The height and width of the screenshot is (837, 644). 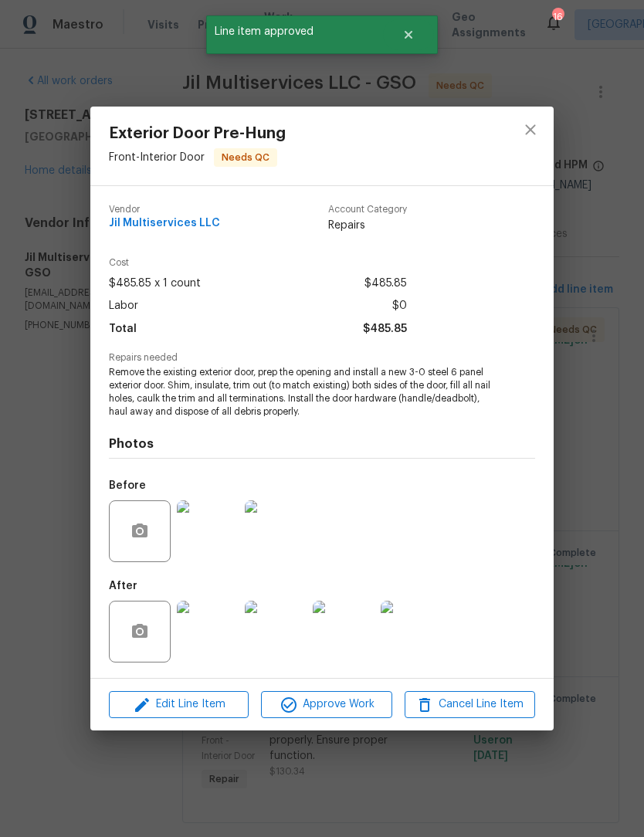 What do you see at coordinates (123, 586) in the screenshot?
I see `h5: After` at bounding box center [123, 586].